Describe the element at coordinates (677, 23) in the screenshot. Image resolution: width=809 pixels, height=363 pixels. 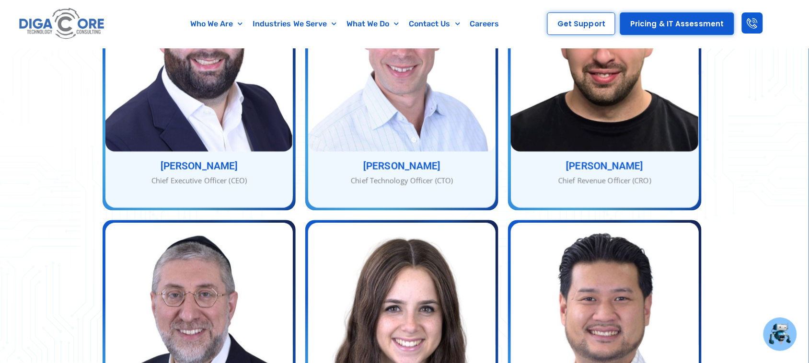
I see `span: Pricing & IT Assessment` at that location.